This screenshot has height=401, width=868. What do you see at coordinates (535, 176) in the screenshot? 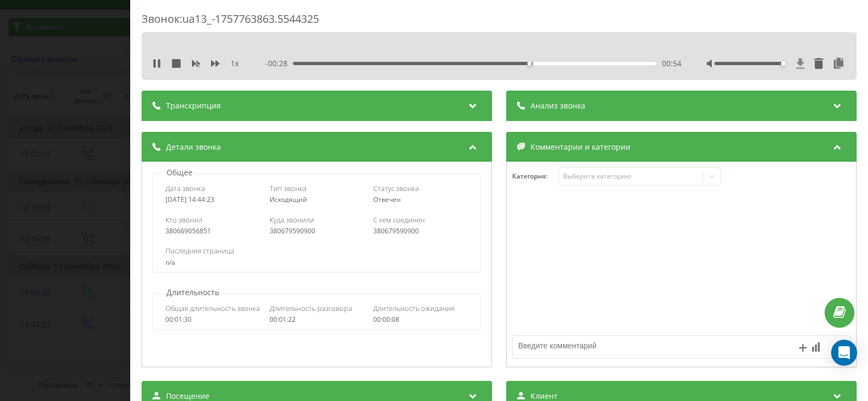
I see `h4: Категория :` at bounding box center [535, 176].